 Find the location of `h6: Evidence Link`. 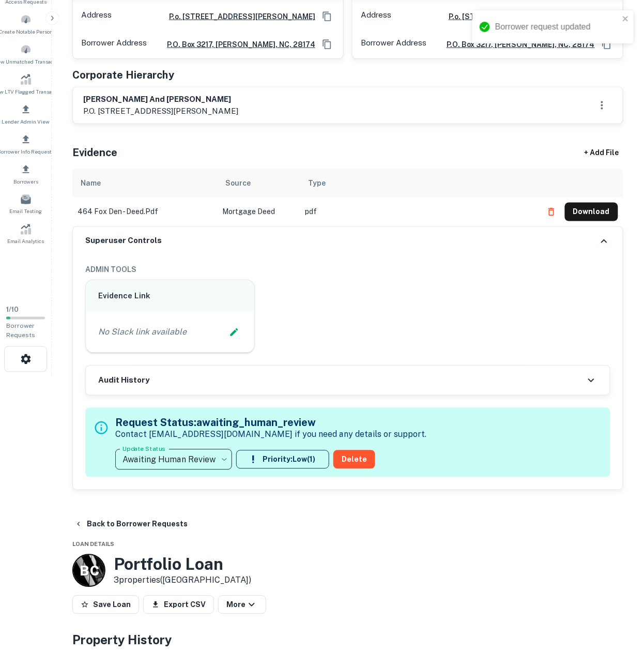

h6: Evidence Link is located at coordinates (170, 296).